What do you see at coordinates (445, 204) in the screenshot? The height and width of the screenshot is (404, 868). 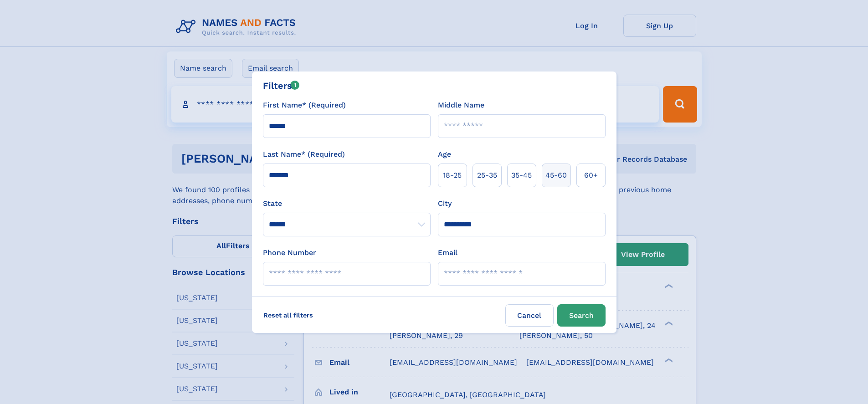 I see `label: City` at bounding box center [445, 204].